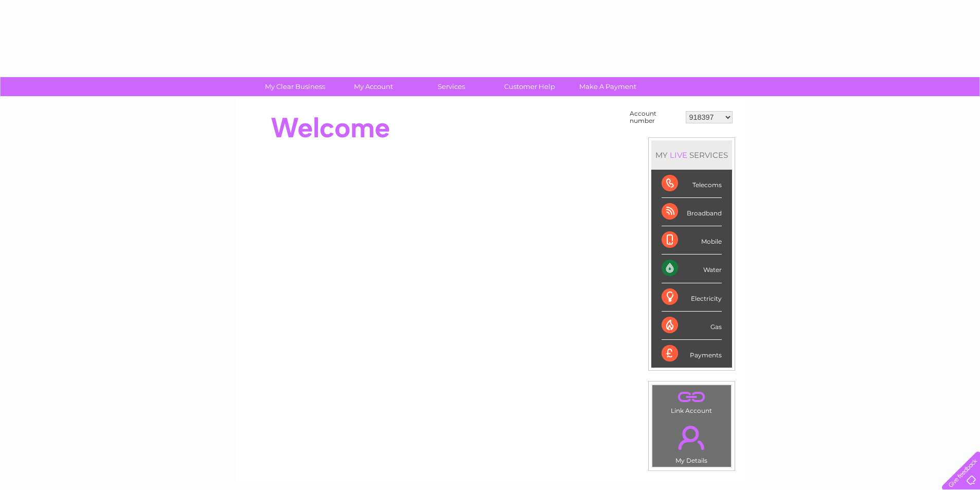  Describe the element at coordinates (692, 401) in the screenshot. I see `td: Link Account` at that location.